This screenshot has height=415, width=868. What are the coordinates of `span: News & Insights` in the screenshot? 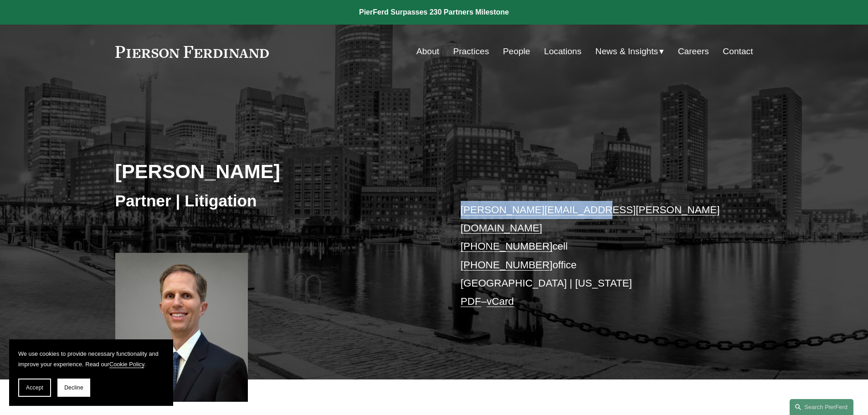 It's located at (627, 51).